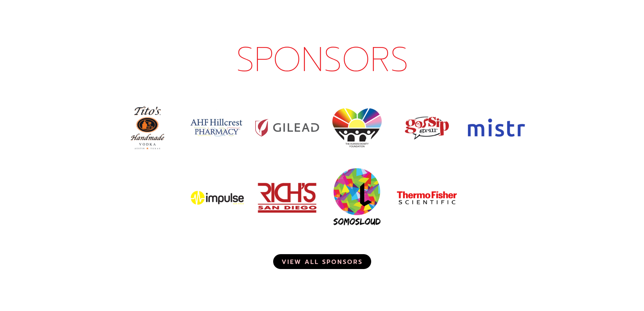  What do you see at coordinates (217, 128) in the screenshot?
I see `img: AHF Hillcrest Pharmacy` at bounding box center [217, 128].